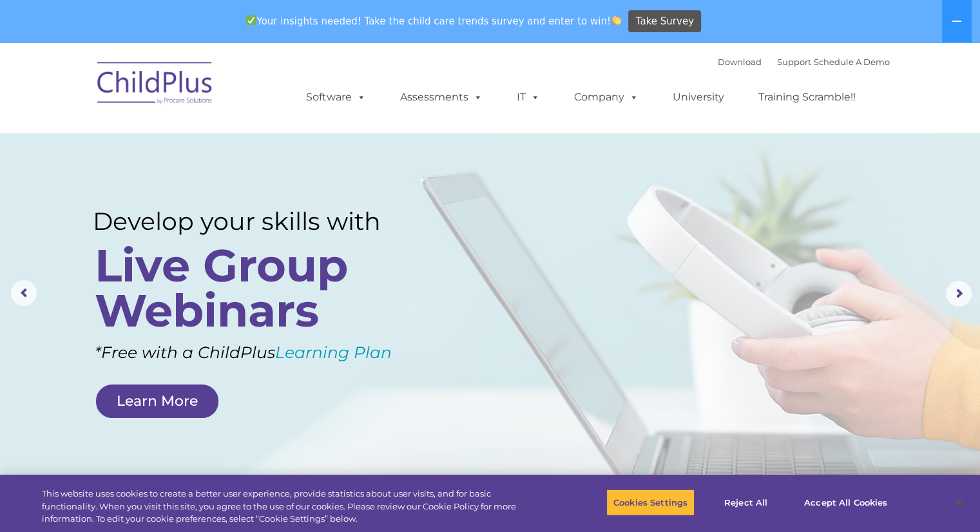 Image resolution: width=980 pixels, height=532 pixels. I want to click on button: Close, so click(959, 502).